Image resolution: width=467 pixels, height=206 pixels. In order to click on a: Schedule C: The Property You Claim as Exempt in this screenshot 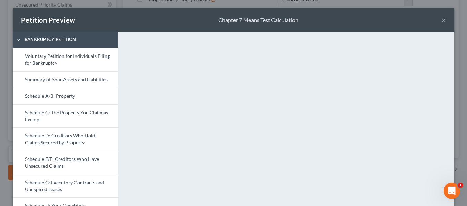, I will do `click(65, 116)`.